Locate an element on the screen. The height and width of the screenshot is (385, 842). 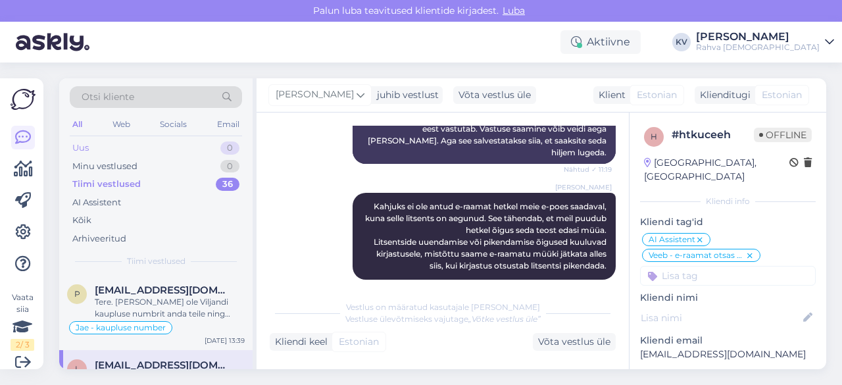
div: KV is located at coordinates (682, 42).